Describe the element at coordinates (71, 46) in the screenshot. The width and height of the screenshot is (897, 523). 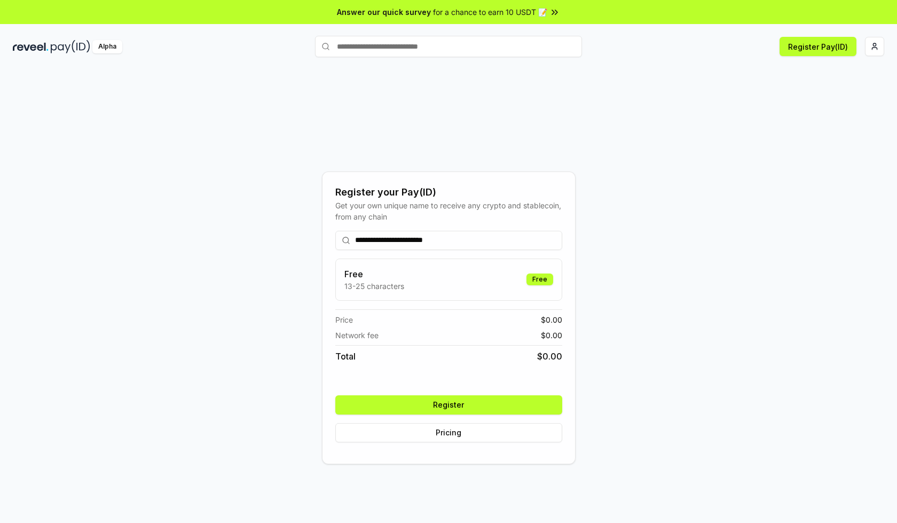
I see `img: pay_id` at that location.